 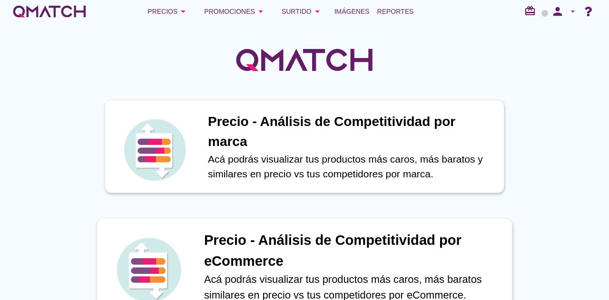 What do you see at coordinates (353, 251) in the screenshot?
I see `h1: Precio - Análisis de Competitividad por eCommerce` at bounding box center [353, 251].